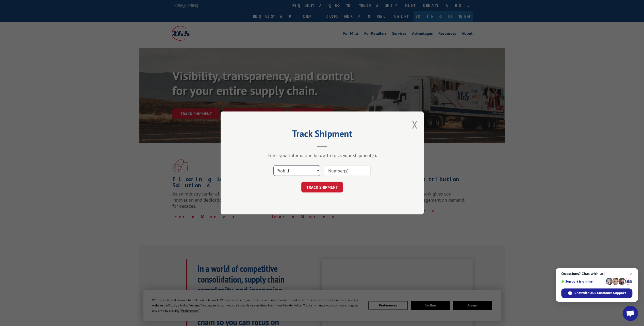 The height and width of the screenshot is (326, 644). What do you see at coordinates (630, 313) in the screenshot?
I see `div: Open chat` at bounding box center [630, 313].